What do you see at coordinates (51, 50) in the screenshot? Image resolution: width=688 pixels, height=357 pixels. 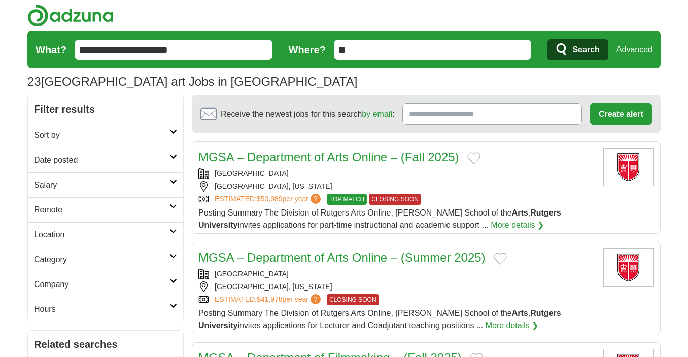 I see `label: What?` at bounding box center [51, 50].